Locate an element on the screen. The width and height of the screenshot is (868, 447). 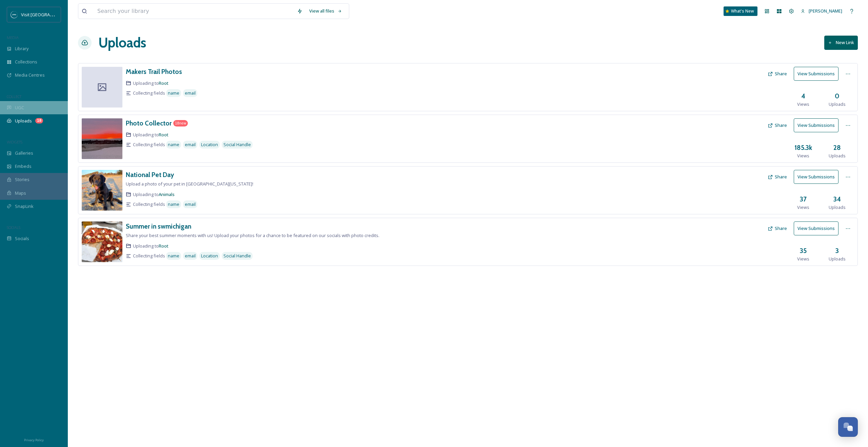
span: SnapLink is located at coordinates (24, 206).